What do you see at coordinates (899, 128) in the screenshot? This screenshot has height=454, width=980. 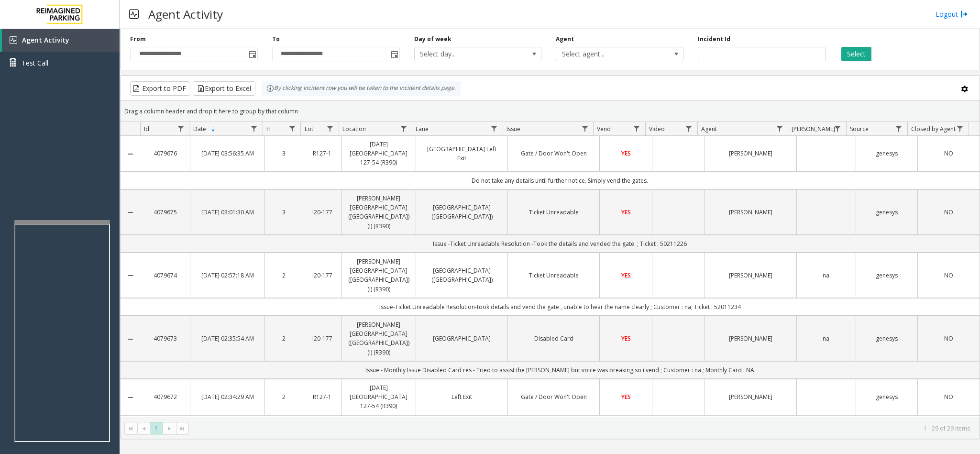 I see `a: Source Filter Menu` at bounding box center [899, 128].